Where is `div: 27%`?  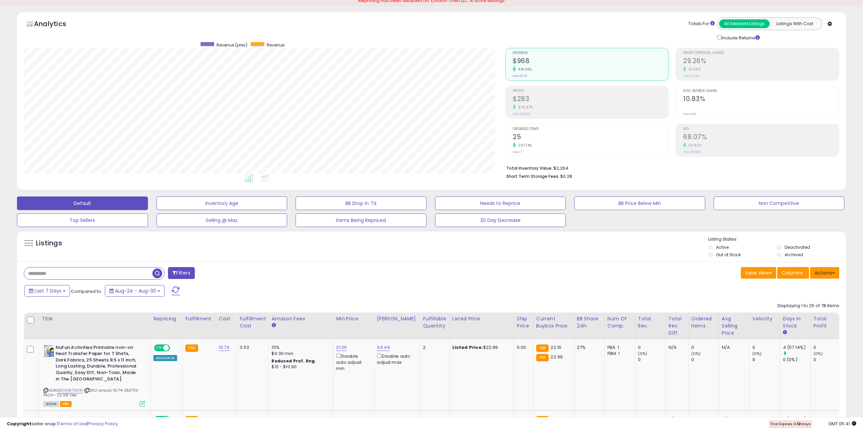 div: 27% is located at coordinates (588, 347).